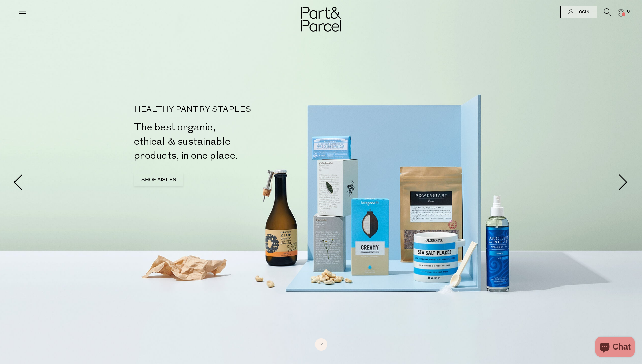  I want to click on p: HEALTHY PANTRY STAPLES, so click(229, 110).